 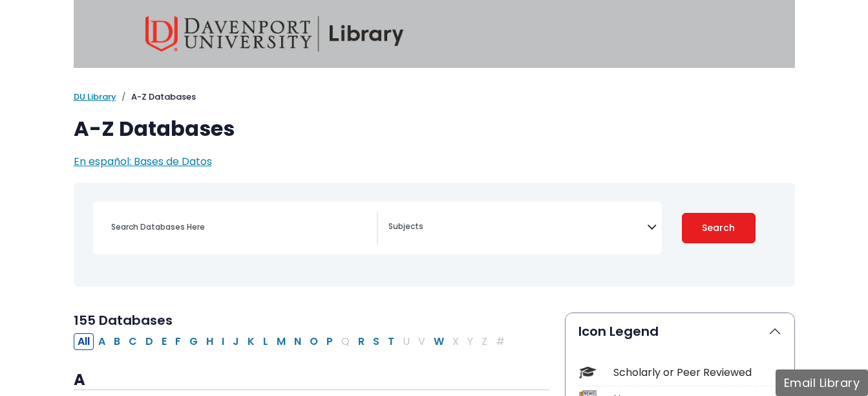 I want to click on div: Scholarly or Peer Reviewed, so click(x=698, y=373).